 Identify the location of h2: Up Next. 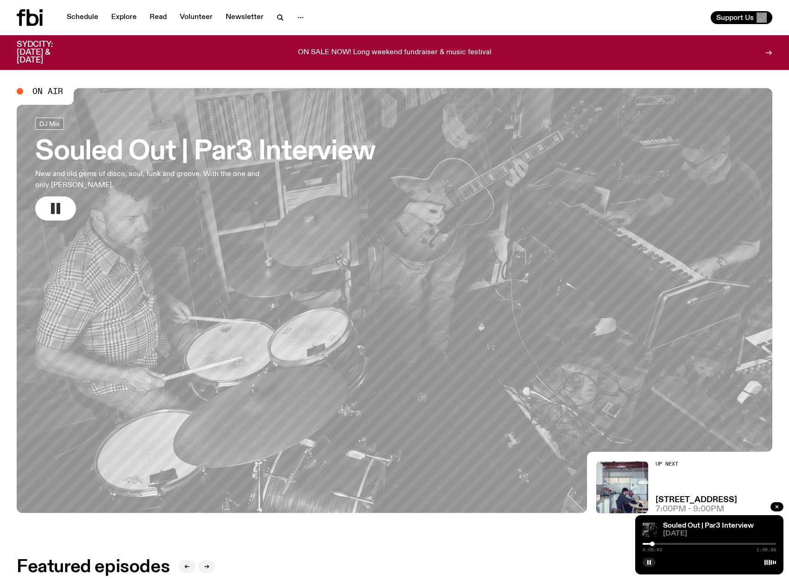
(697, 464).